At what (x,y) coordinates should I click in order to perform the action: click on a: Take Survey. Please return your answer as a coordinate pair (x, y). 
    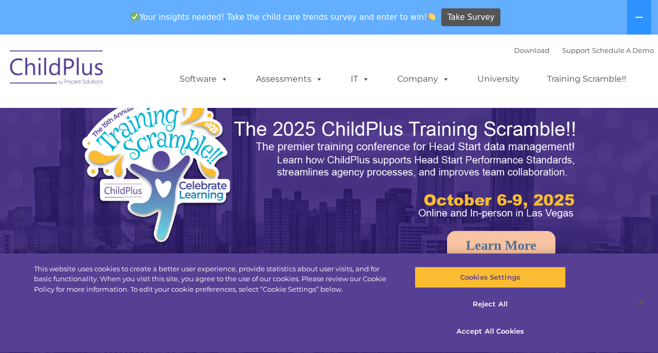
    Looking at the image, I should click on (470, 17).